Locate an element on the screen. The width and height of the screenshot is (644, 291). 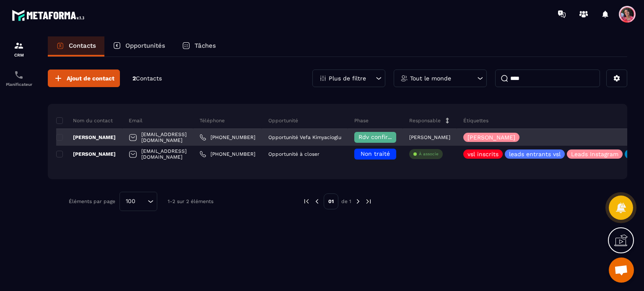
p: Nom du contact is located at coordinates (84, 120).